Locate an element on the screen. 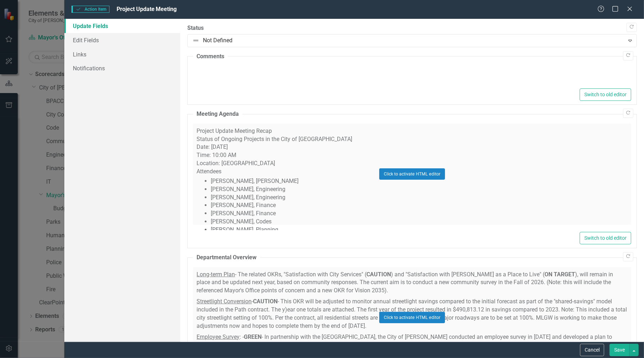 The image size is (644, 358). legend: Departmental Overview is located at coordinates (226, 257).